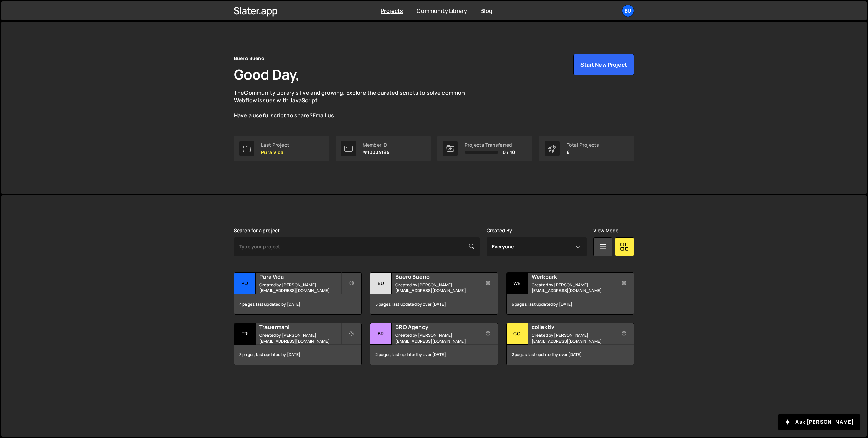 This screenshot has width=868, height=438. Describe the element at coordinates (267, 74) in the screenshot. I see `h1: Good Day,` at that location.